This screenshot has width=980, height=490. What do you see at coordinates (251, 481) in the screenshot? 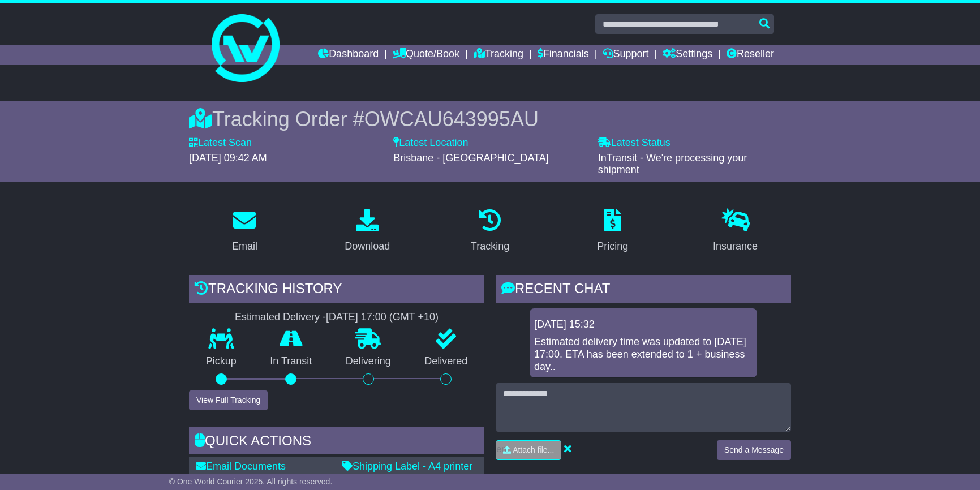
I see `span: © One World Courier 2025. All rights reserved.` at bounding box center [251, 481].